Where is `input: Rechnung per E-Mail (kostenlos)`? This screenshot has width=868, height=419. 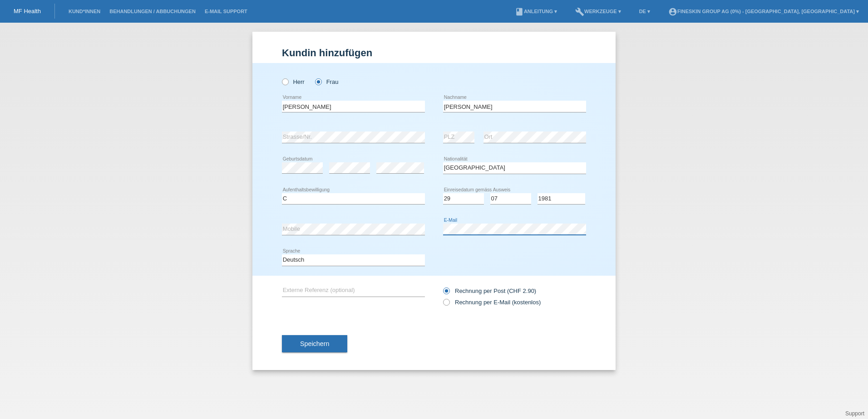 input: Rechnung per E-Mail (kostenlos) is located at coordinates (446, 305).